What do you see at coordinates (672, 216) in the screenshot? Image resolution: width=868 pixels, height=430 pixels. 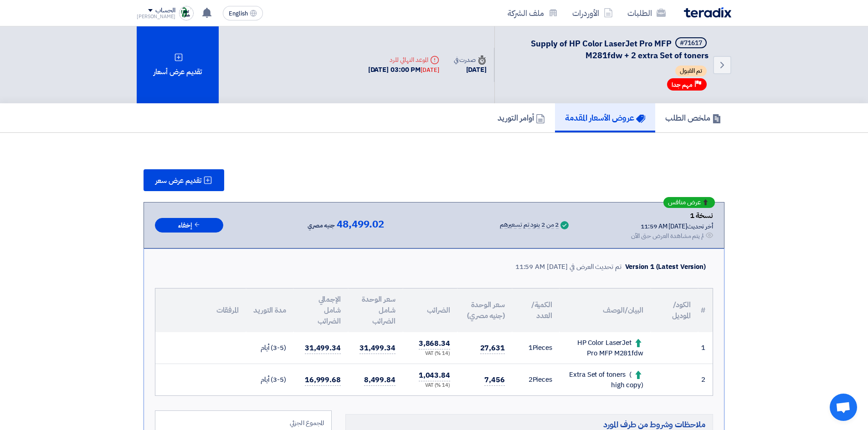 I see `div: نسخة 1` at bounding box center [672, 216].